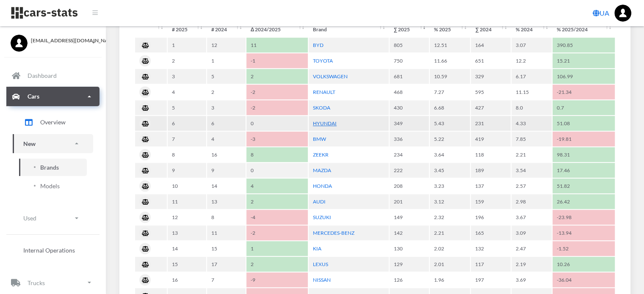 The width and height of the screenshot is (644, 294). I want to click on a: Trucks, so click(53, 283).